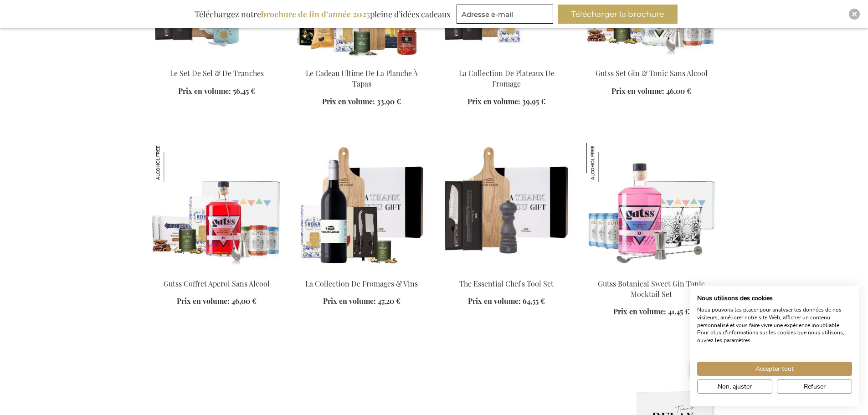  What do you see at coordinates (217, 61) in the screenshot?
I see `a: The Salt & Slice Set Exclusive Business Gift` at bounding box center [217, 61].